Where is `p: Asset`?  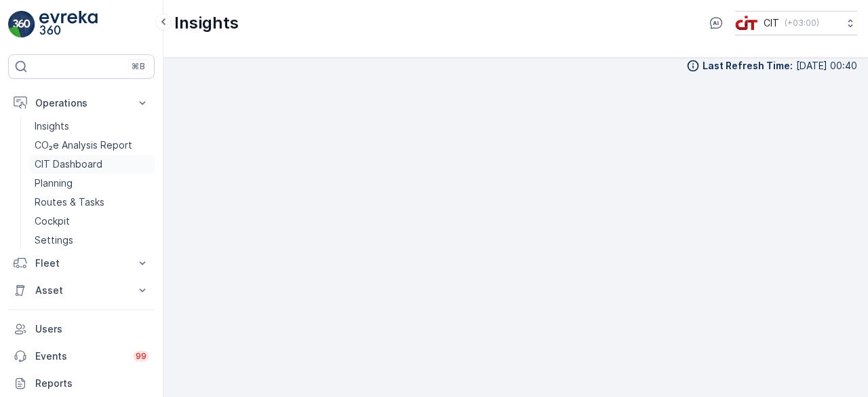
p: Asset is located at coordinates (81, 290).